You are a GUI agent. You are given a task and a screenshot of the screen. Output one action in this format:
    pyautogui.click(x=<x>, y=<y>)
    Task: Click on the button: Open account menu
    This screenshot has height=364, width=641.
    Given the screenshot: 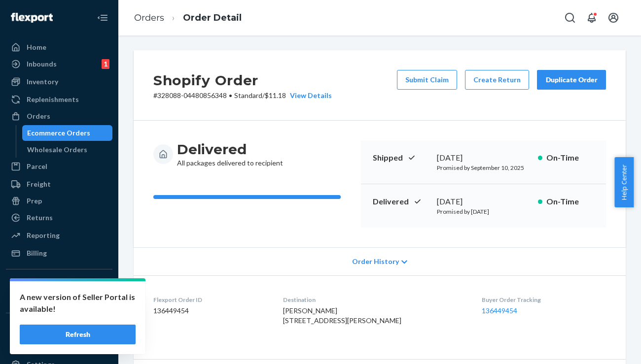 What is the action you would take?
    pyautogui.click(x=613, y=18)
    